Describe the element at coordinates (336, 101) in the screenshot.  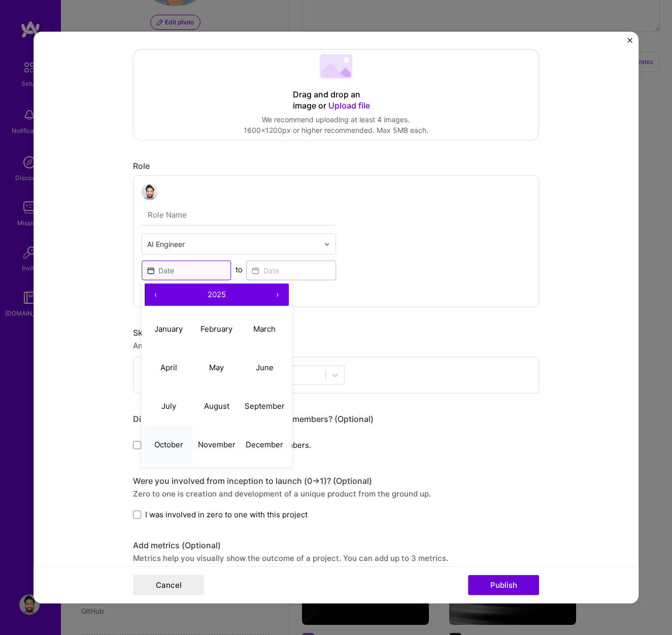
I see `div: Drag and drop an image or` at that location.